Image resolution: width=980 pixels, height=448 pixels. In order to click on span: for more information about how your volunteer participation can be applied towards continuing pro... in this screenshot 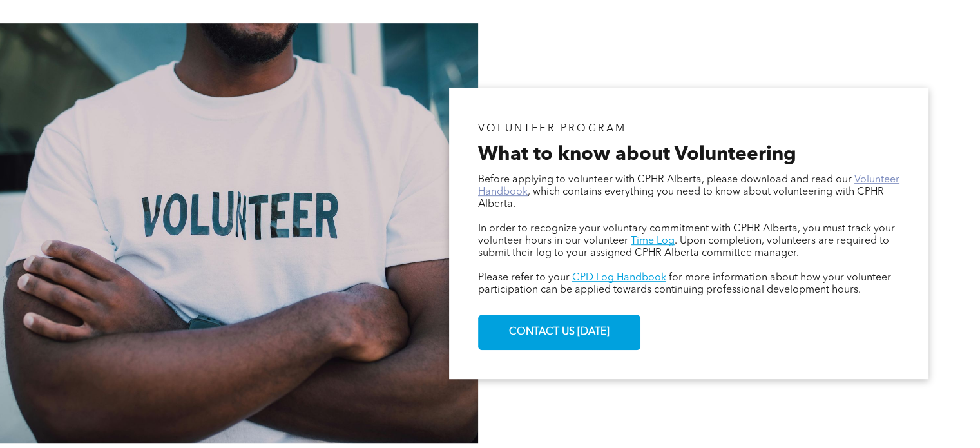, I will do `click(684, 284)`.